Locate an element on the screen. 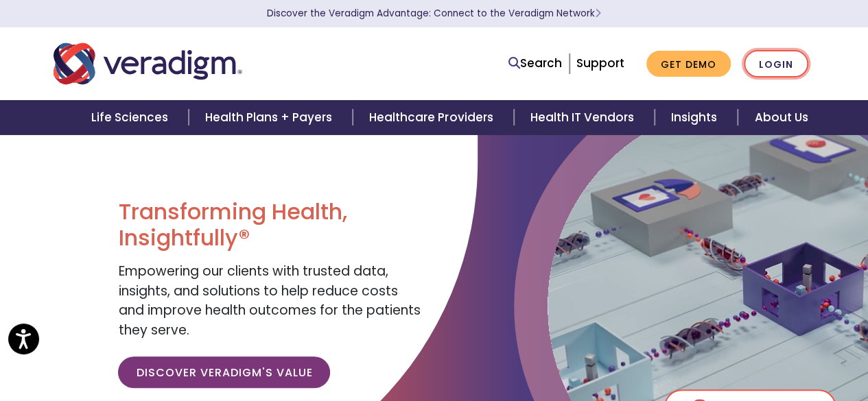 The image size is (868, 401). a: Healthcare Providers is located at coordinates (433, 117).